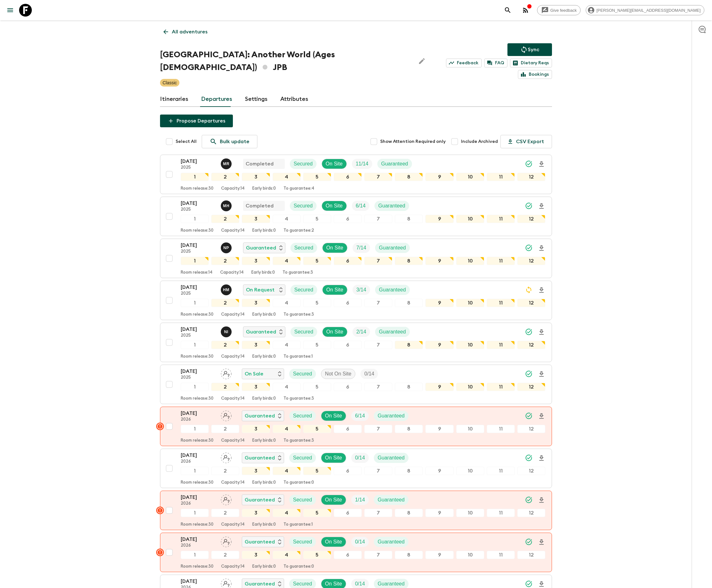 The image size is (712, 588). I want to click on button: Sync adventure departures to the booking engine, so click(530, 49).